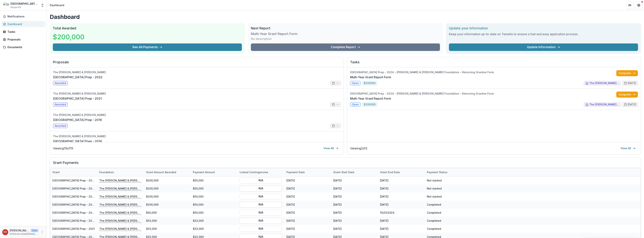 This screenshot has height=238, width=644. I want to click on a: Tasks, so click(23, 32).